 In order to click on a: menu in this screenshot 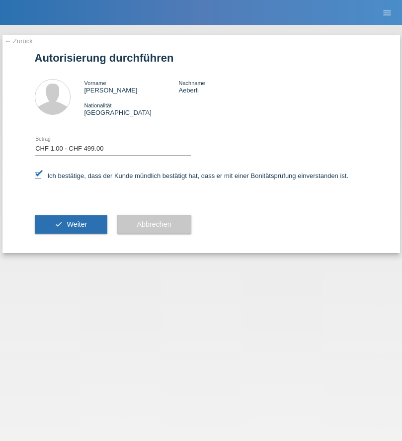, I will do `click(387, 12)`.